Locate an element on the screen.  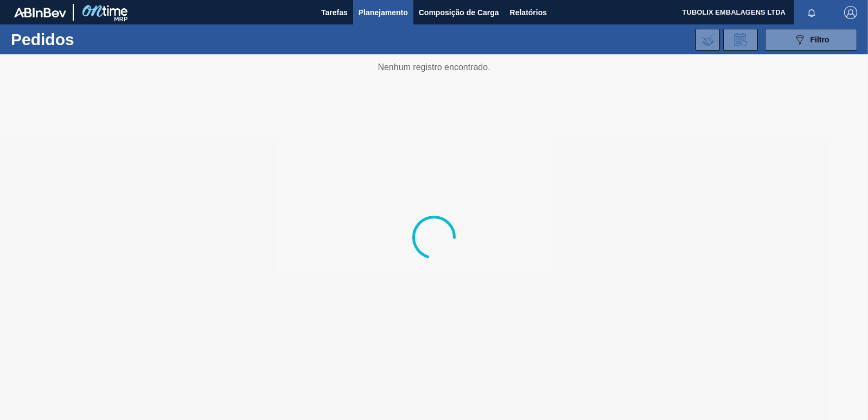
button: Filtro is located at coordinates (811, 40).